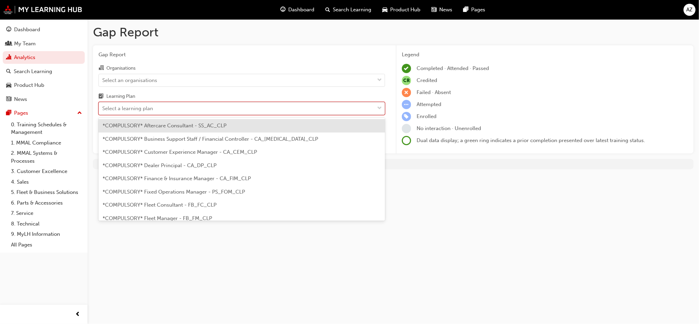 Image resolution: width=699 pixels, height=324 pixels. I want to click on a: 5. Fleet & Business Solutions, so click(46, 192).